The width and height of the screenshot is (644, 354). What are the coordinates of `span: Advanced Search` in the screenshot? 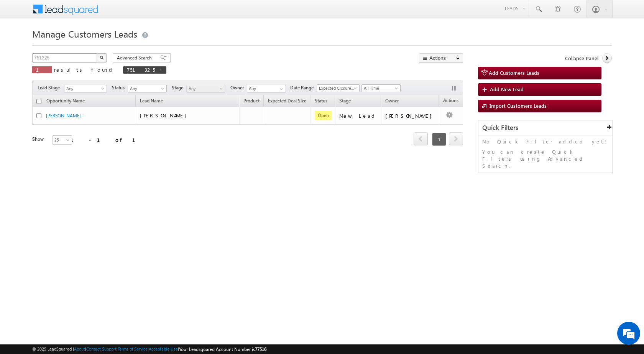 It's located at (135, 58).